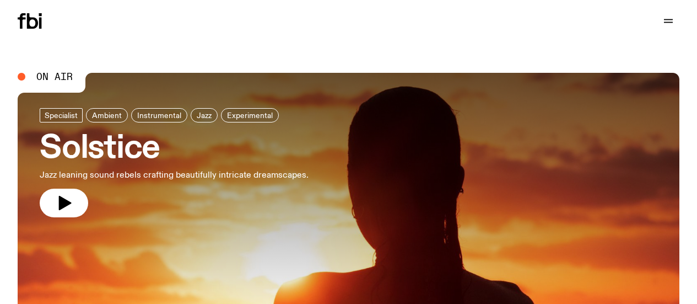  What do you see at coordinates (55, 77) in the screenshot?
I see `span: On Air` at bounding box center [55, 77].